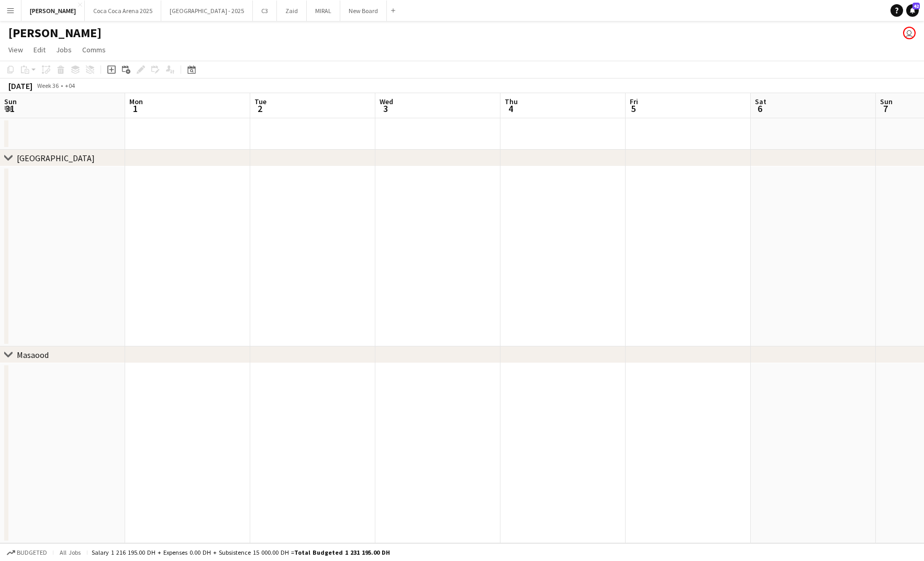 This screenshot has height=561, width=924. I want to click on span: Total Budgeted 1 231 195.00 DH, so click(342, 552).